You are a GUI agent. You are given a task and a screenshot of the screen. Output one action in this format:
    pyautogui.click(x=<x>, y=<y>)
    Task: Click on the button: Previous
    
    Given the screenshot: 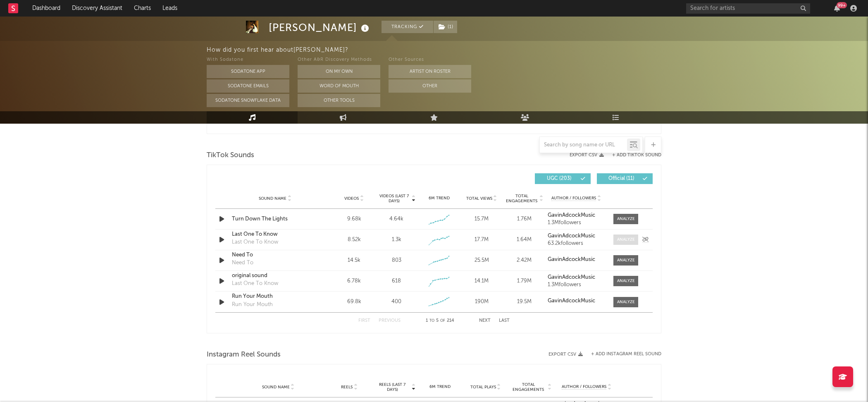 What is the action you would take?
    pyautogui.click(x=390, y=320)
    